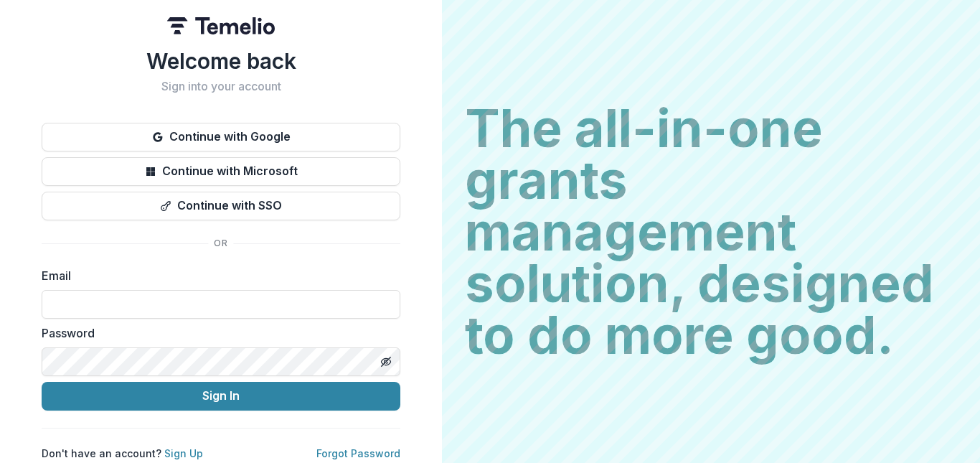  Describe the element at coordinates (221, 86) in the screenshot. I see `h2: Sign into your account` at that location.